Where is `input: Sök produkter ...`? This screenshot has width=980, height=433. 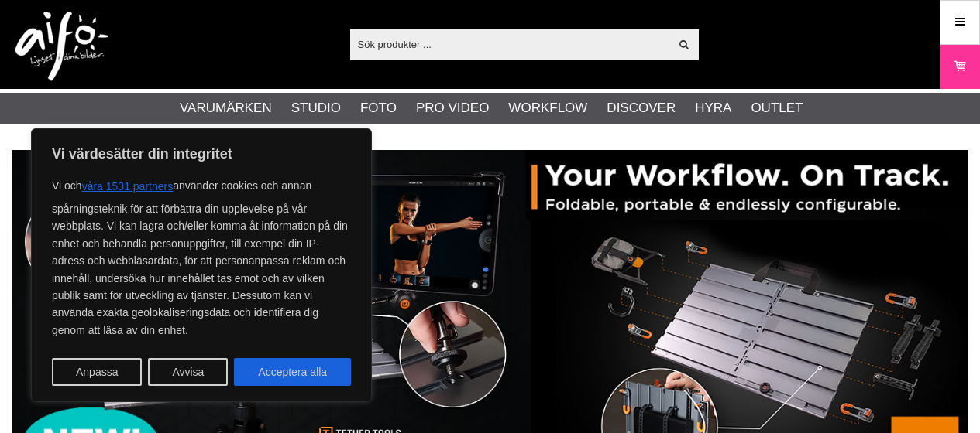
input: Sök produkter ... is located at coordinates (510, 44).